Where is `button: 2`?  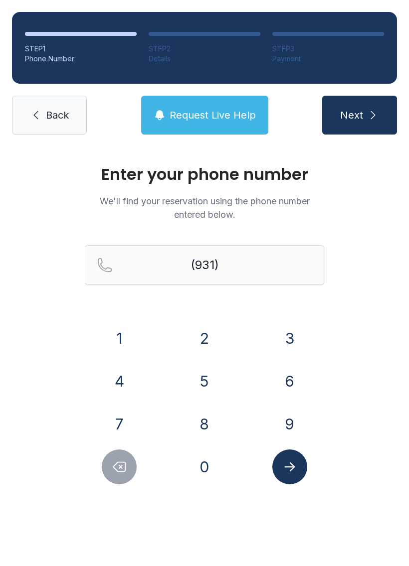 button: 2 is located at coordinates (204, 338).